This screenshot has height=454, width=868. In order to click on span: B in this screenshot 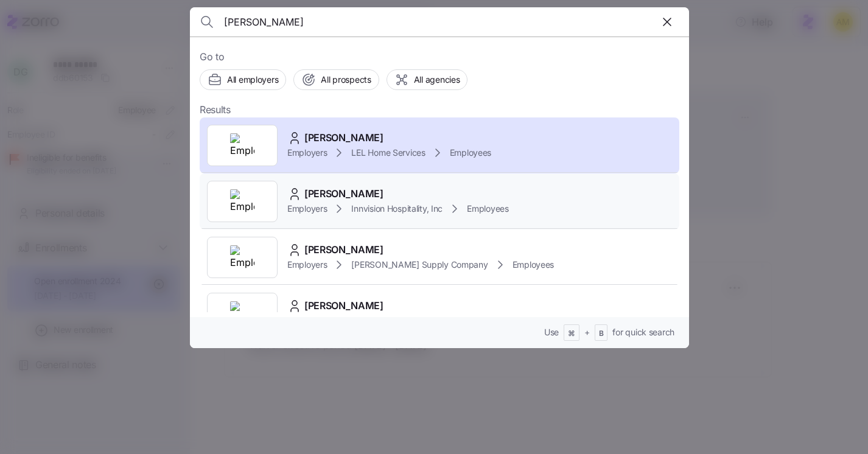, I will do `click(601, 334)`.